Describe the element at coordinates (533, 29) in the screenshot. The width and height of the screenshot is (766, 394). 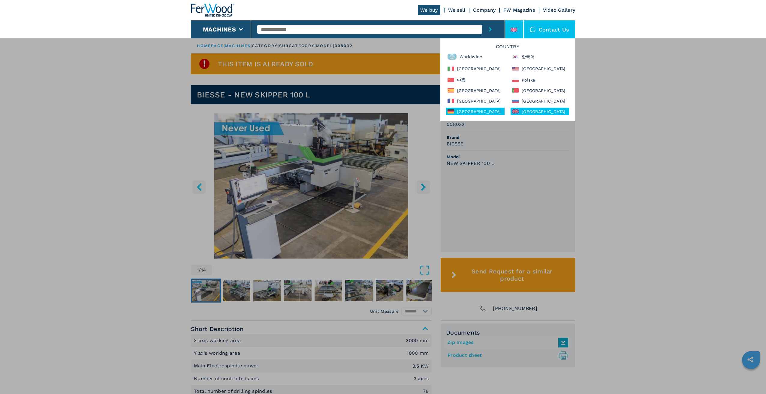
I see `img: Contact us` at that location.